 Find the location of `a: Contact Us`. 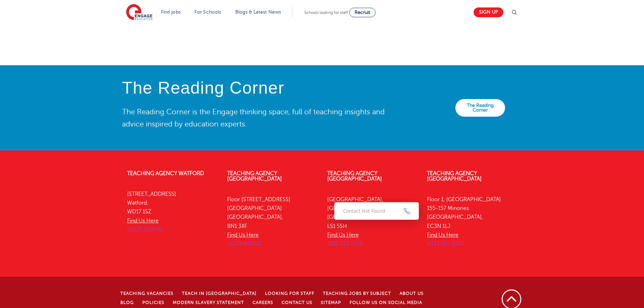

a: Contact Us is located at coordinates (297, 302).